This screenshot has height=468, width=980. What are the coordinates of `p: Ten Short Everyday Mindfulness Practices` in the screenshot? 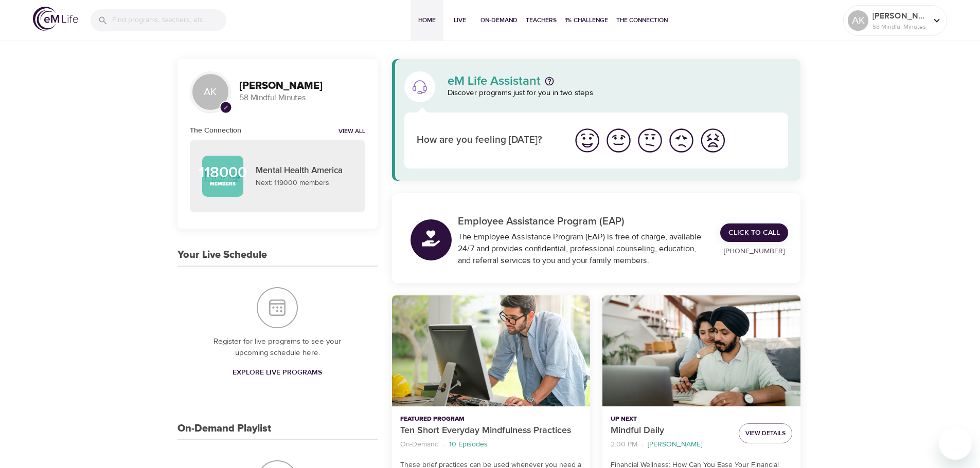 It's located at (490, 431).